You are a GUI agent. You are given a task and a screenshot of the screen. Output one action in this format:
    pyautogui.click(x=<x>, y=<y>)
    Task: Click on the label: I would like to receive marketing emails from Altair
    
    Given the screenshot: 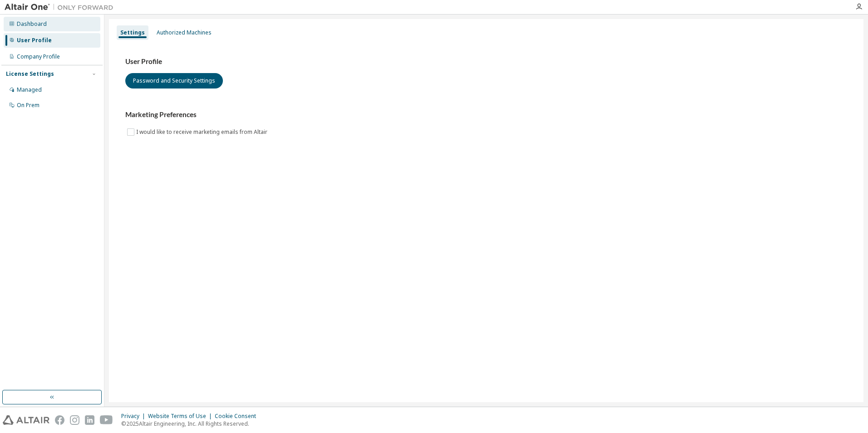 What is the action you would take?
    pyautogui.click(x=203, y=132)
    